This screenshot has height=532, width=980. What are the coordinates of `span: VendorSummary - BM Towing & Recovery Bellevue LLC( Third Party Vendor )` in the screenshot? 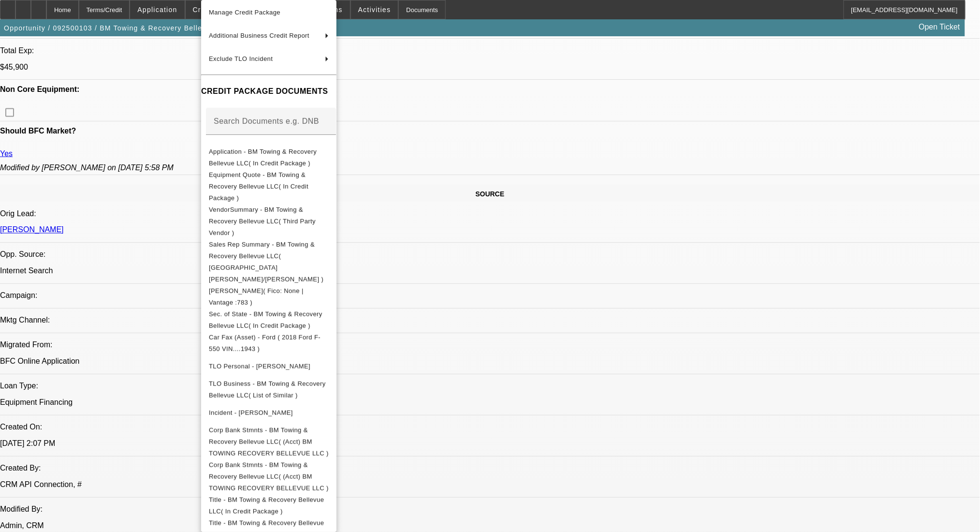 It's located at (262, 222).